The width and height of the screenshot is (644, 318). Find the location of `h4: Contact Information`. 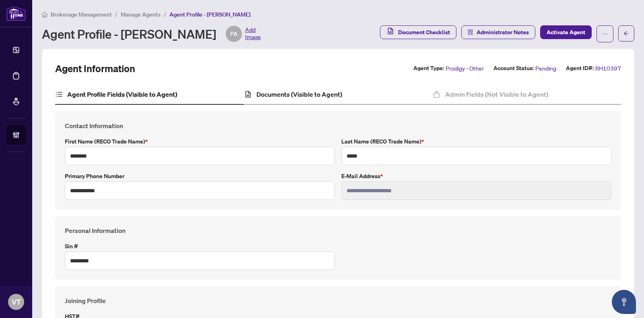

h4: Contact Information is located at coordinates (338, 125).